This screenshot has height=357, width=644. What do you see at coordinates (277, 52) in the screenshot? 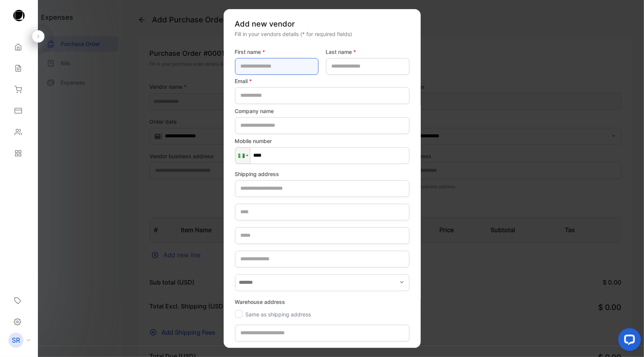
I see `label: First name` at bounding box center [277, 52].